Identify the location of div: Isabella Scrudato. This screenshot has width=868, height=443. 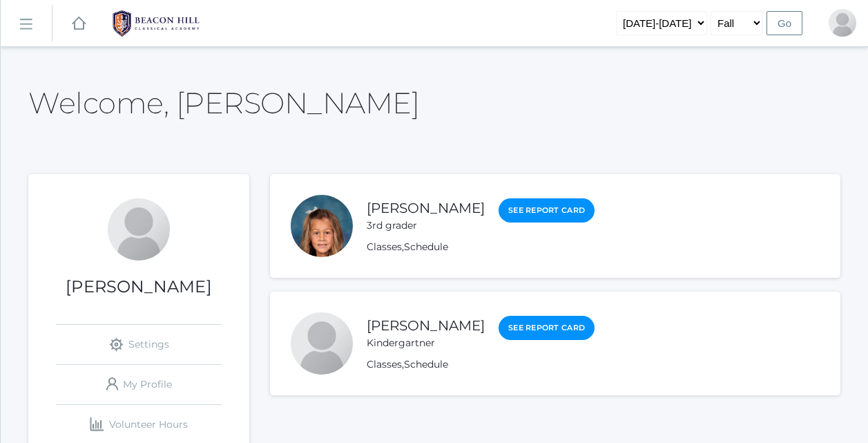
(322, 226).